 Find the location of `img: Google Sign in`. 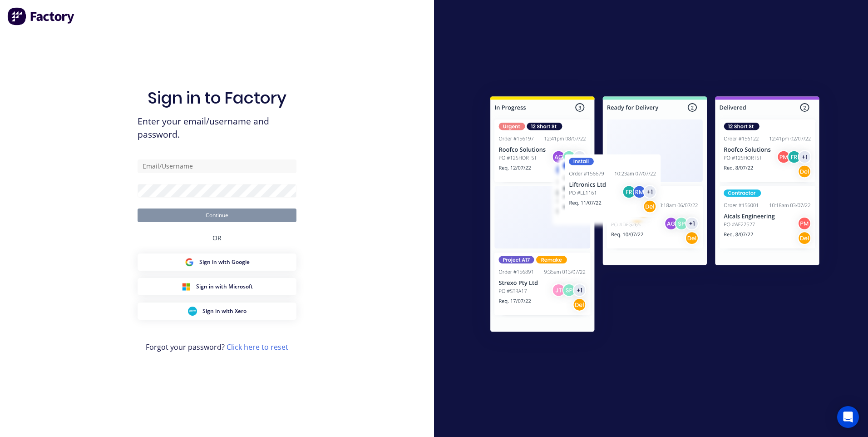

img: Google Sign in is located at coordinates (189, 262).